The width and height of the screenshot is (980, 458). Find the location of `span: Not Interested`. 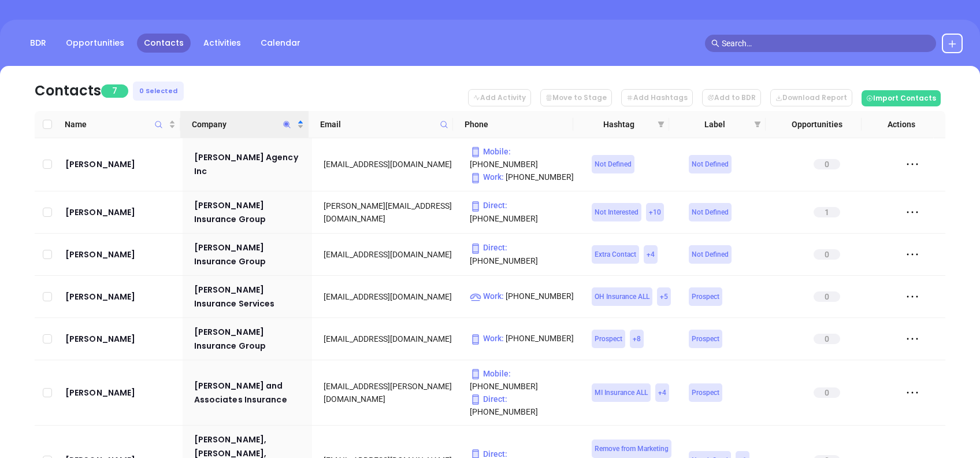

span: Not Interested is located at coordinates (616, 212).